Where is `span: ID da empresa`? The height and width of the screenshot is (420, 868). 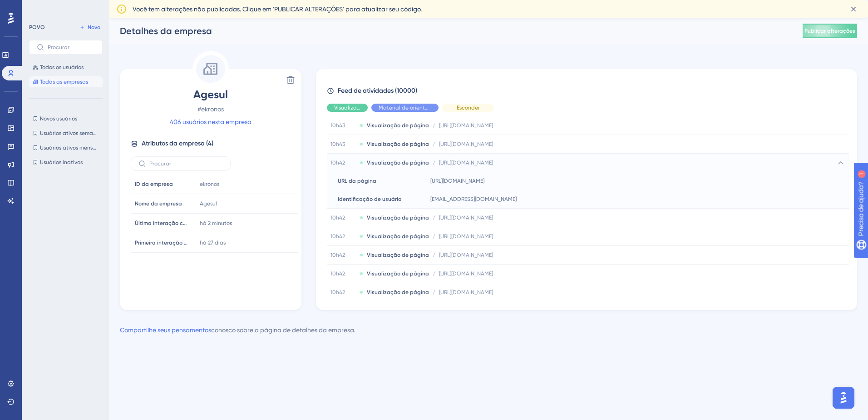
span: ID da empresa is located at coordinates (154, 184).